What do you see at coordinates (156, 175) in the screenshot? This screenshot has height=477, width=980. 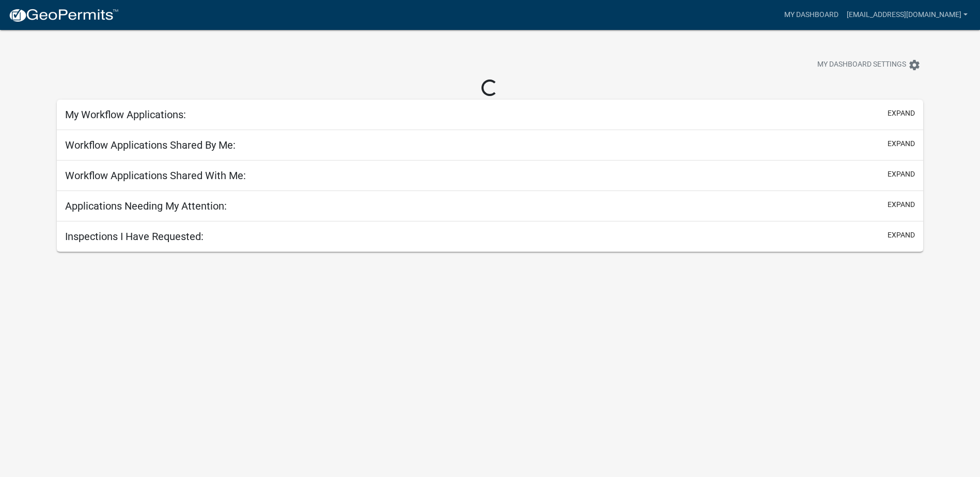 I see `h5: Workflow Applications Shared With Me:` at bounding box center [156, 175].